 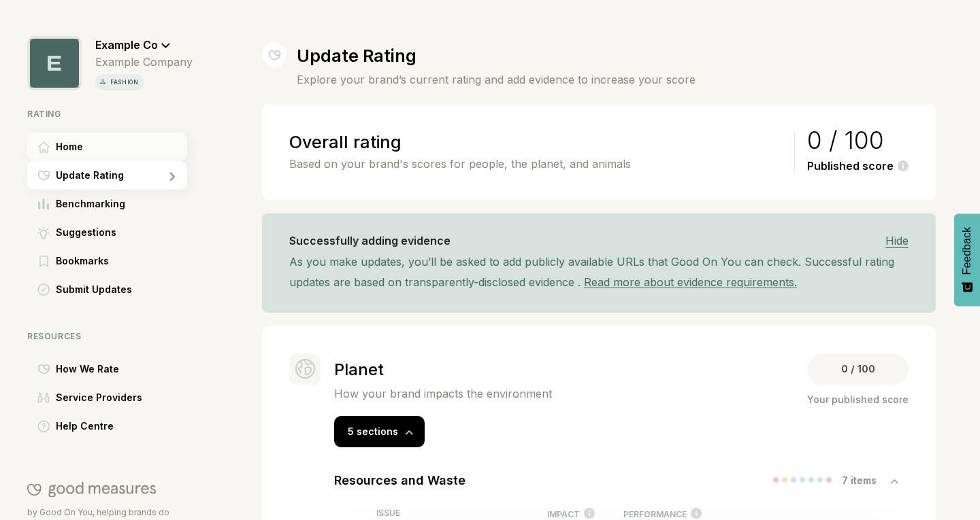 What do you see at coordinates (110, 336) in the screenshot?
I see `div: Resources` at bounding box center [110, 336].